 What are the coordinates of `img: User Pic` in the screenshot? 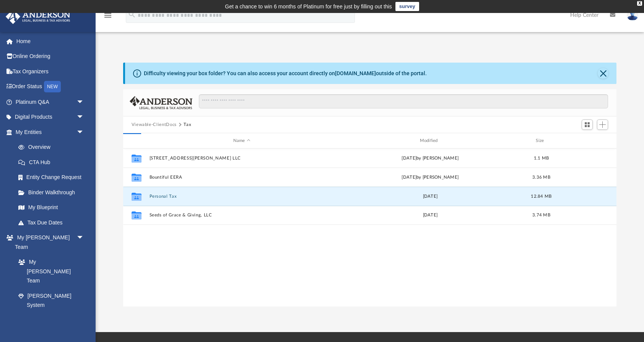 It's located at (633, 15).